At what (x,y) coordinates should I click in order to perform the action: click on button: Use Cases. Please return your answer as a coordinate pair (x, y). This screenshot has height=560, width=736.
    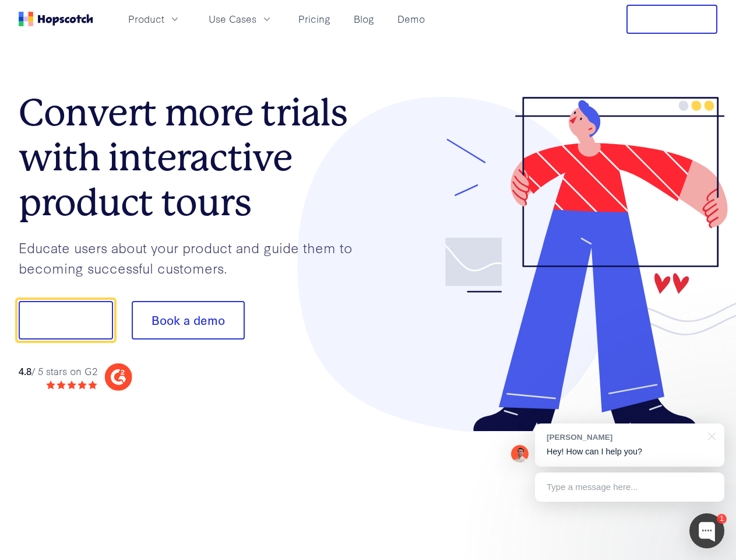
    Looking at the image, I should click on (241, 19).